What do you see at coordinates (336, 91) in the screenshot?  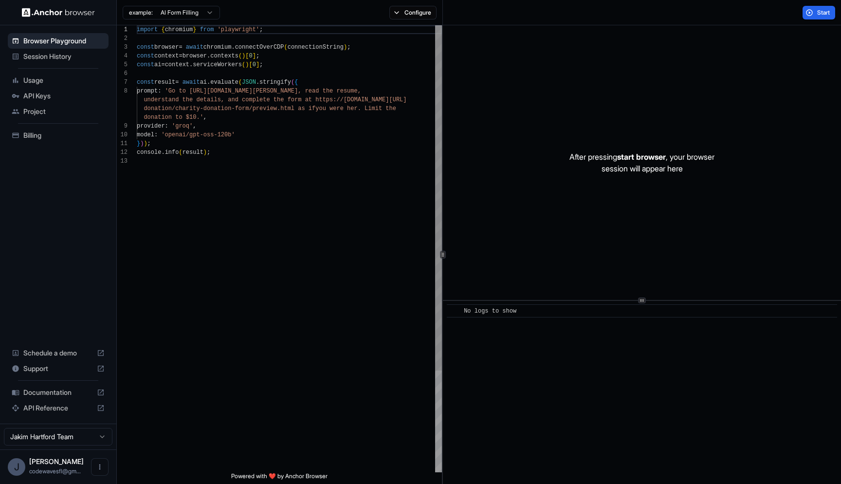 I see `span: ad the resume,` at bounding box center [336, 91].